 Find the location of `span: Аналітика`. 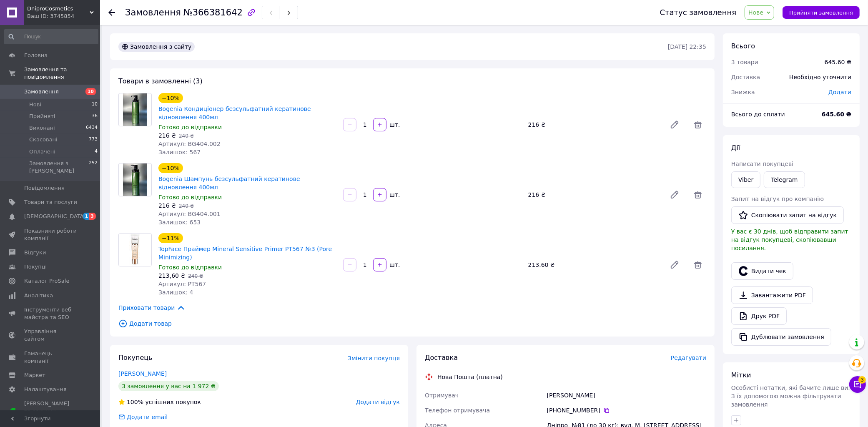

span: Аналітика is located at coordinates (38, 296).